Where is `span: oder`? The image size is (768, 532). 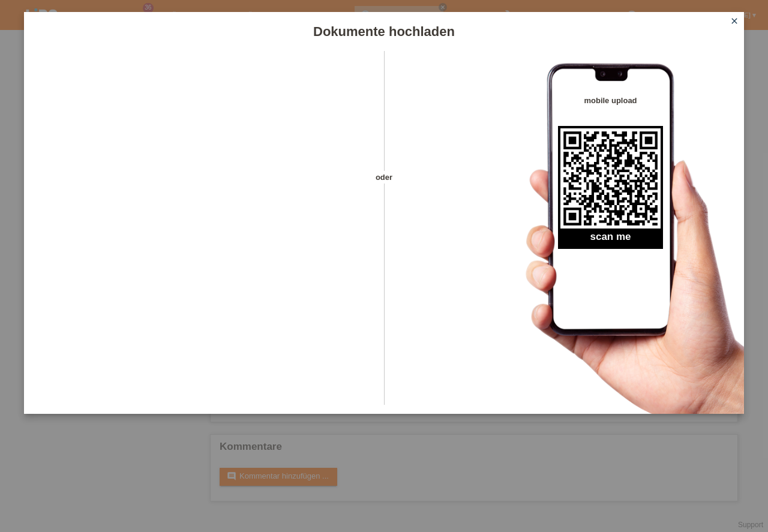 span: oder is located at coordinates (384, 177).